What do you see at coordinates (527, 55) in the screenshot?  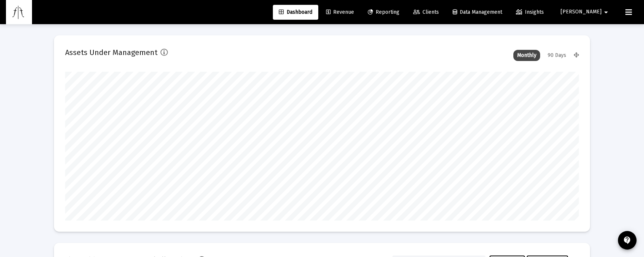 I see `div: Monthly` at bounding box center [527, 55].